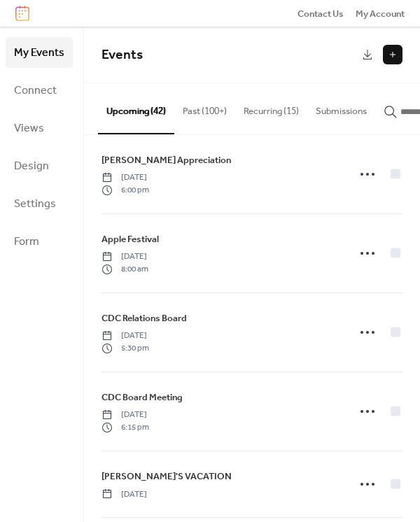 This screenshot has height=522, width=420. Describe the element at coordinates (204, 108) in the screenshot. I see `button: Past (100+)` at that location.